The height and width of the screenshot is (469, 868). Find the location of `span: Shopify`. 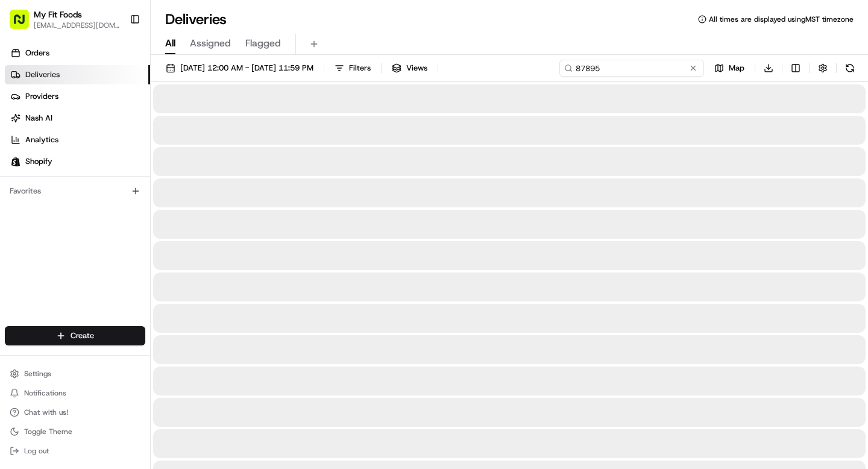

span: Shopify is located at coordinates (38, 162).